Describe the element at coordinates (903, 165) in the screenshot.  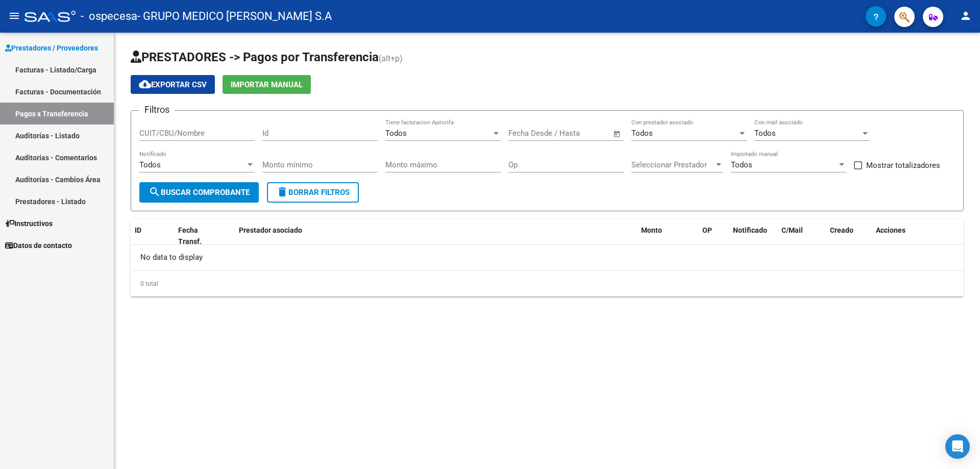
I see `span: Mostrar totalizadores` at that location.